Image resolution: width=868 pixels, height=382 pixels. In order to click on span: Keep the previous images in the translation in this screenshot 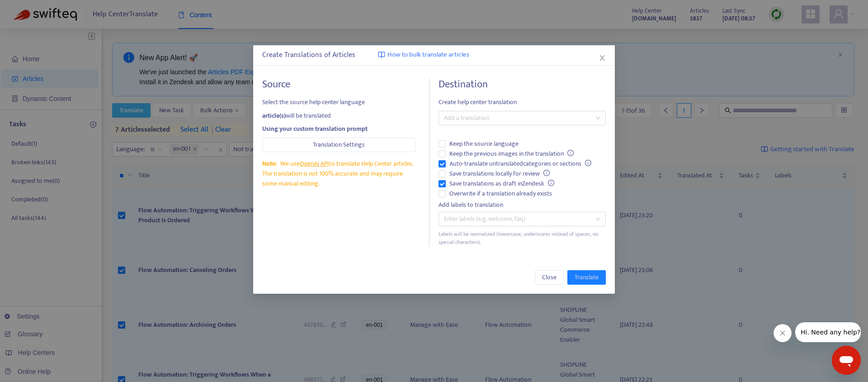, I will do `click(512, 154)`.